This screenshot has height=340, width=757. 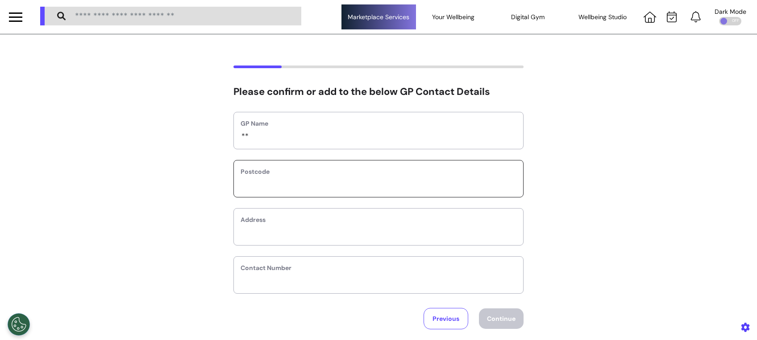 What do you see at coordinates (378, 172) in the screenshot?
I see `label: Postcode` at bounding box center [378, 172].